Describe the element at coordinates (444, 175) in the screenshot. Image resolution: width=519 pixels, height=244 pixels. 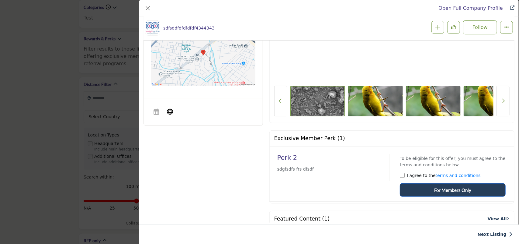
I see `label: I agree to the` at that location.